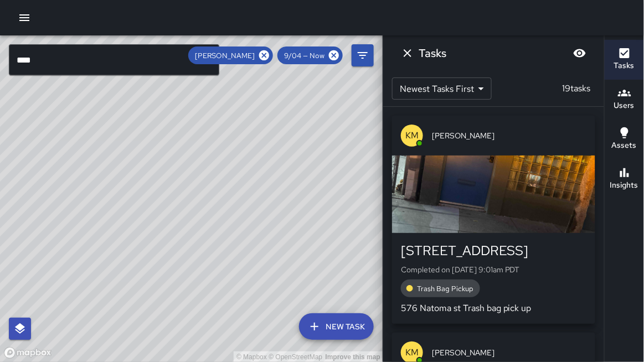 The image size is (644, 362). I want to click on button: Blur, so click(580, 53).